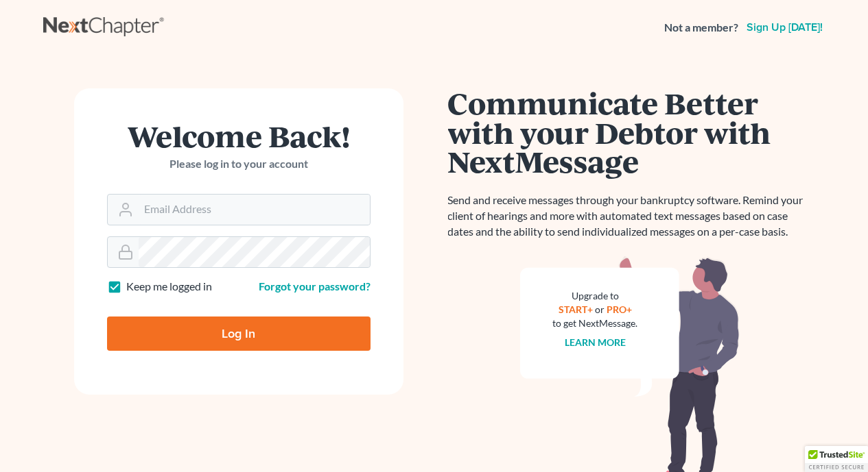 The image size is (868, 472). Describe the element at coordinates (599, 309) in the screenshot. I see `span: or` at that location.